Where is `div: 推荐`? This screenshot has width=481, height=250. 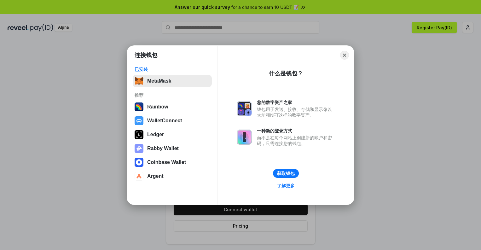 div: 推荐 is located at coordinates (172, 95).